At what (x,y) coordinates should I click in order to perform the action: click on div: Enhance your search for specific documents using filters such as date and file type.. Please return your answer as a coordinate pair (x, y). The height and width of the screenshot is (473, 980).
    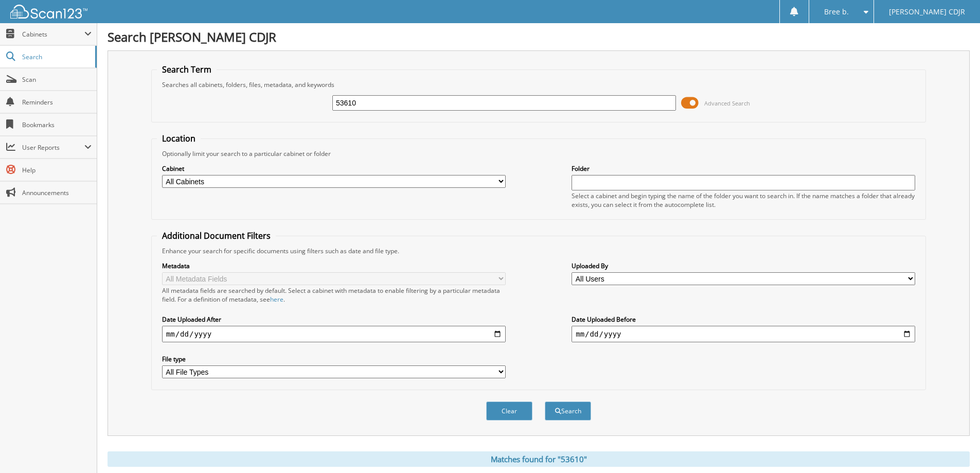
    Looking at the image, I should click on (539, 251).